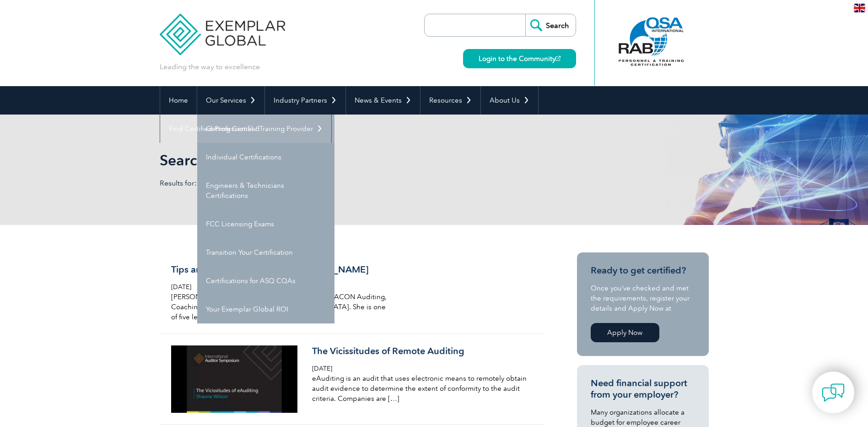  What do you see at coordinates (266, 191) in the screenshot?
I see `a: Engineers & Technicians Certifications` at bounding box center [266, 191].